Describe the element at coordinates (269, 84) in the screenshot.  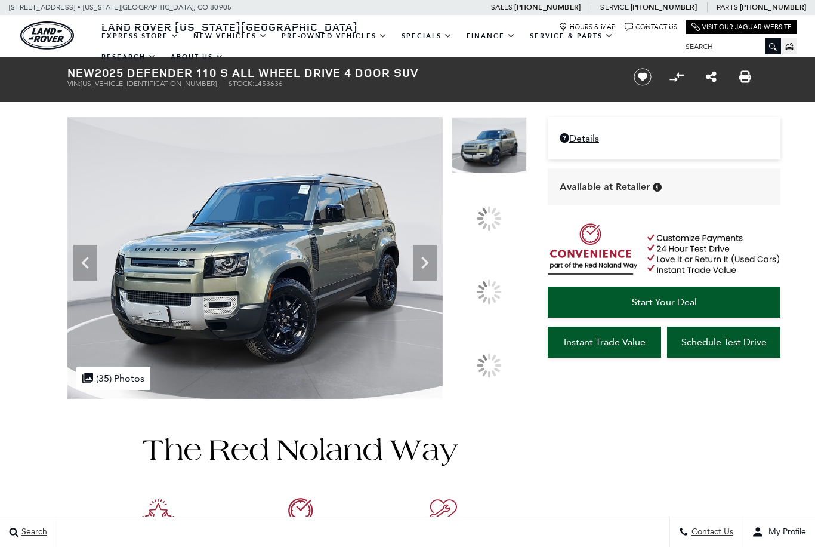
I see `span: L453636` at that location.